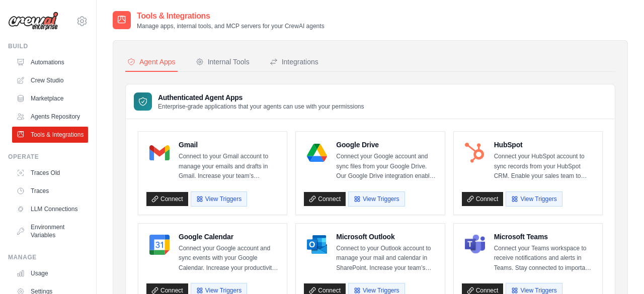 The height and width of the screenshot is (294, 644). I want to click on a: Traces Old, so click(50, 173).